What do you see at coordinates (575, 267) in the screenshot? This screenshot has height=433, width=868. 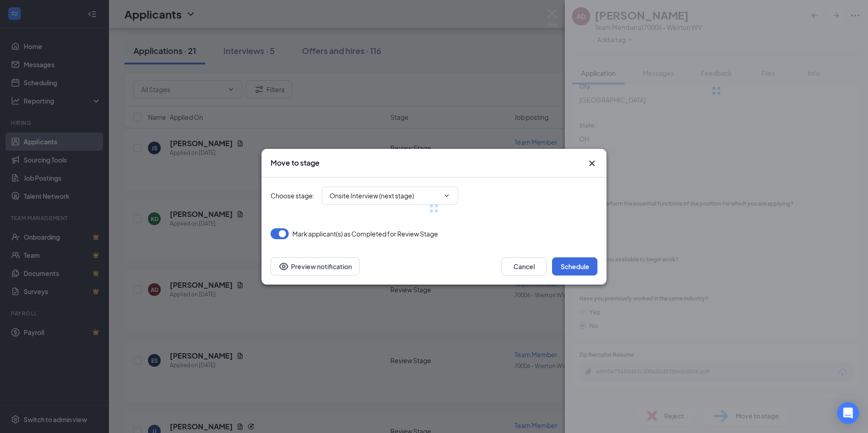 I see `button: Schedule` at bounding box center [575, 267].